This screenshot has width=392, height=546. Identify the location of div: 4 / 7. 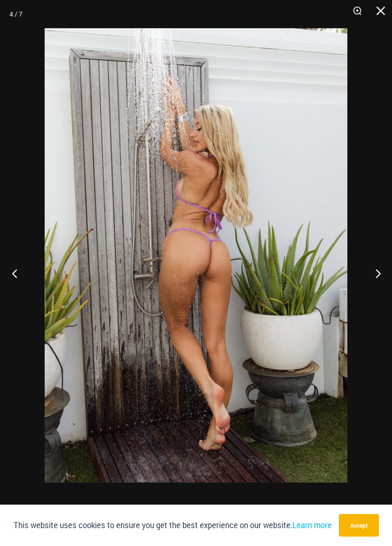
(16, 14).